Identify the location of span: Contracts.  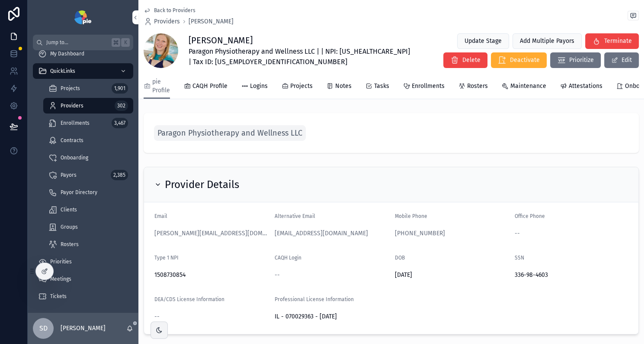
(72, 140).